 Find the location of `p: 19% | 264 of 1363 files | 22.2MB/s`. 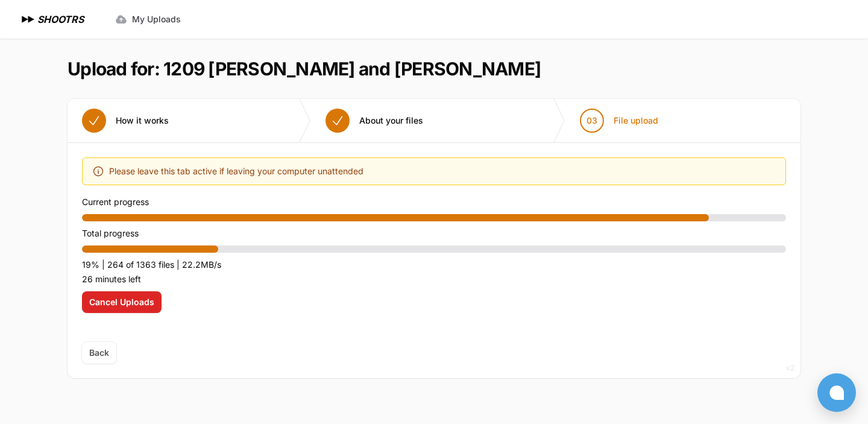

p: 19% | 264 of 1363 files | 22.2MB/s is located at coordinates (434, 265).